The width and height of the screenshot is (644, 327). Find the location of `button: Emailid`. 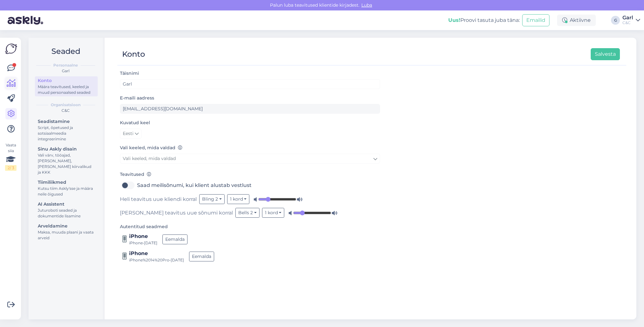

button: Emailid is located at coordinates (535, 20).